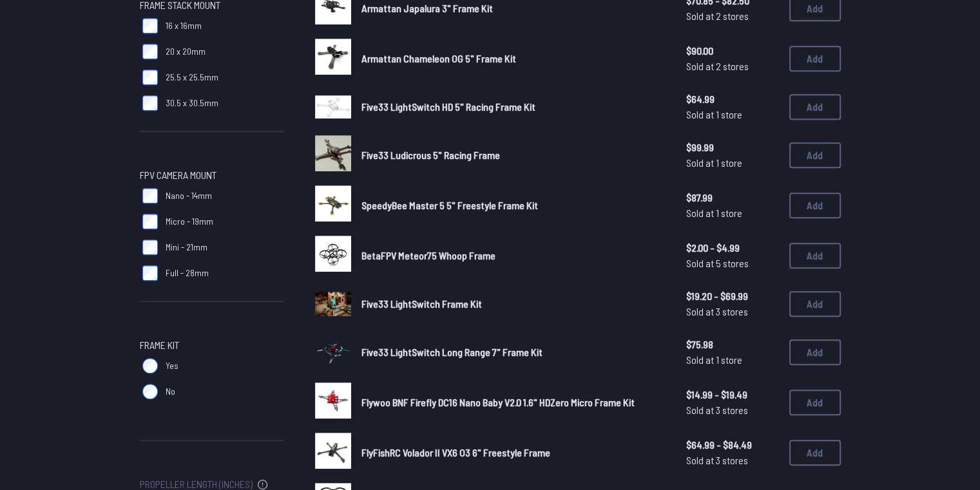 This screenshot has width=980, height=490. I want to click on input: Micro - 19mm, so click(150, 222).